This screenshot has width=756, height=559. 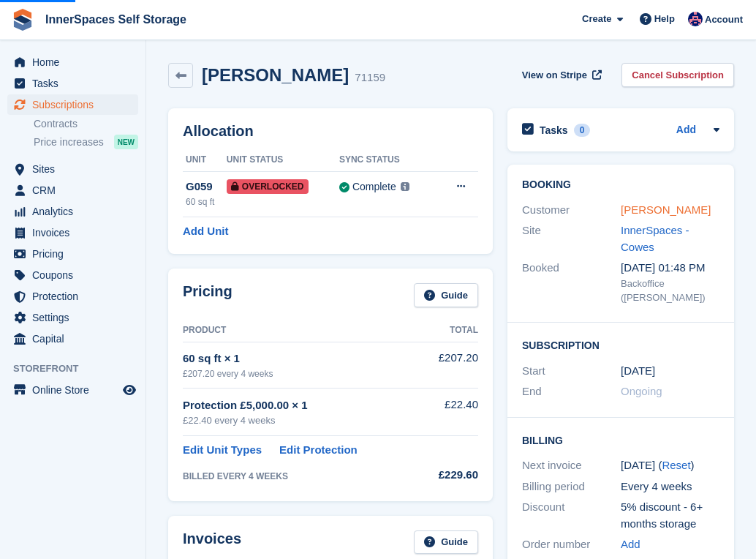 What do you see at coordinates (212, 542) in the screenshot?
I see `h2: Invoices` at bounding box center [212, 542].